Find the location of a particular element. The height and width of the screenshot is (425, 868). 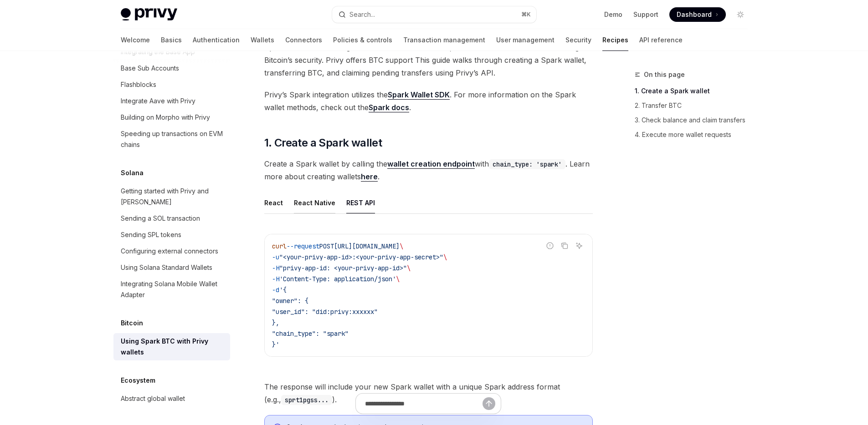

input: Ask a question... is located at coordinates (423, 404).